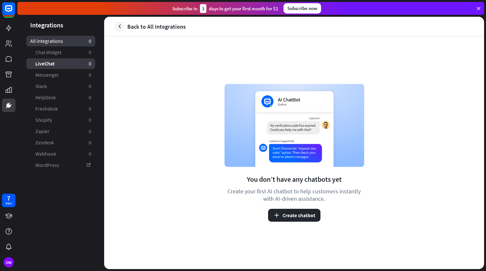  What do you see at coordinates (157, 26) in the screenshot?
I see `span: Back to All Integrations` at bounding box center [157, 26].